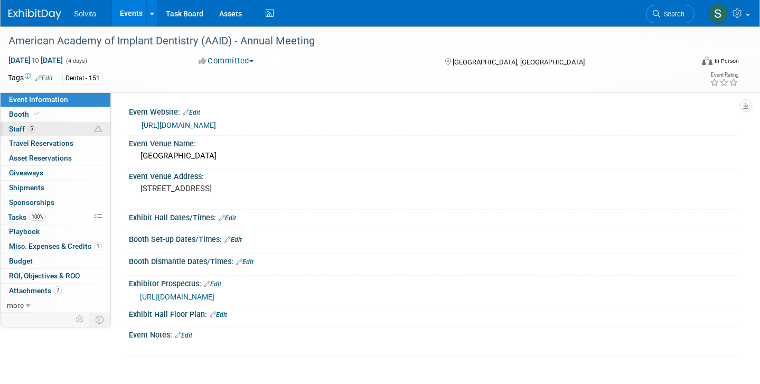  I want to click on a: Attachments7, so click(55, 291).